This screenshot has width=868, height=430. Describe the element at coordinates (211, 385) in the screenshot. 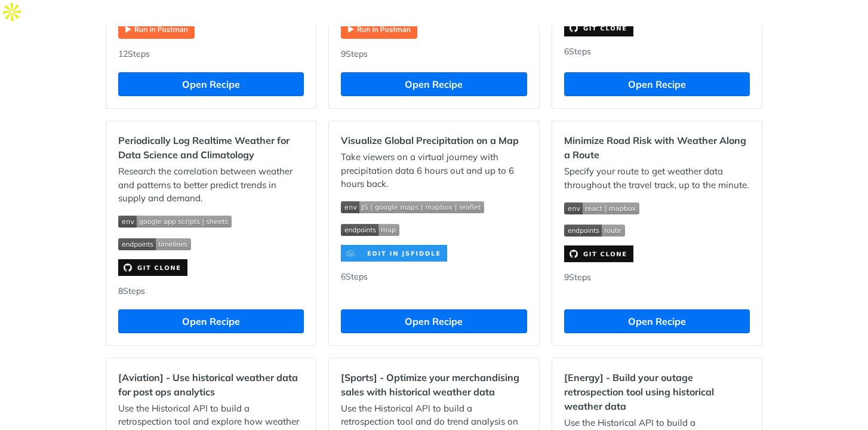

I see `h2: [Aviation] - Use historical weather data for post ops analytics` at that location.